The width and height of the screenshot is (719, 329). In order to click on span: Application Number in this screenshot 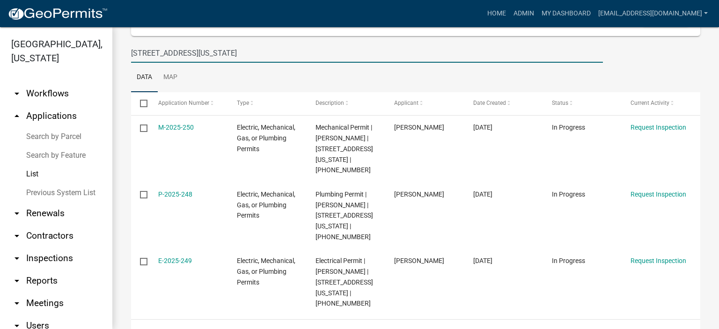, I will do `click(184, 103)`.